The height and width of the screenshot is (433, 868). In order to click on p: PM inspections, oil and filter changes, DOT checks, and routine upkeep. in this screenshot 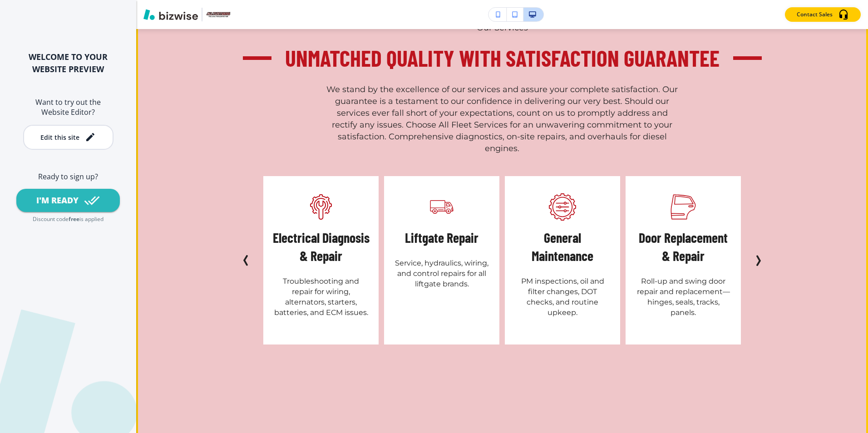, I will do `click(563, 297)`.